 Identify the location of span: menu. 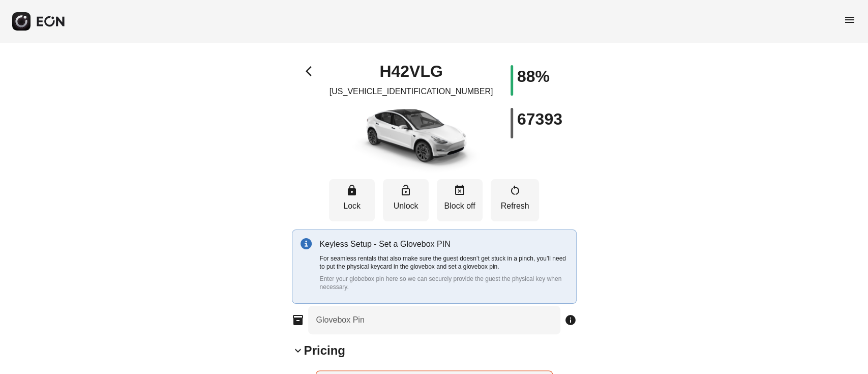
(850, 20).